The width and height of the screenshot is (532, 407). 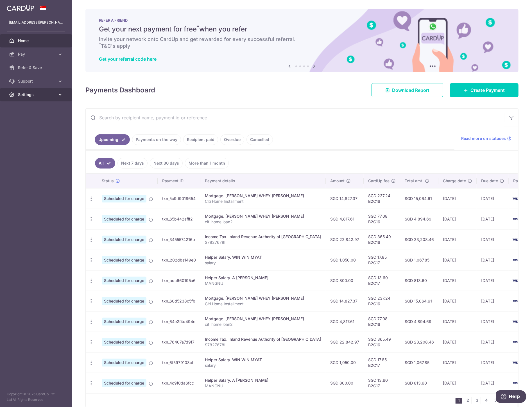 What do you see at coordinates (120, 90) in the screenshot?
I see `h4: Payments Dashboard` at bounding box center [120, 90].